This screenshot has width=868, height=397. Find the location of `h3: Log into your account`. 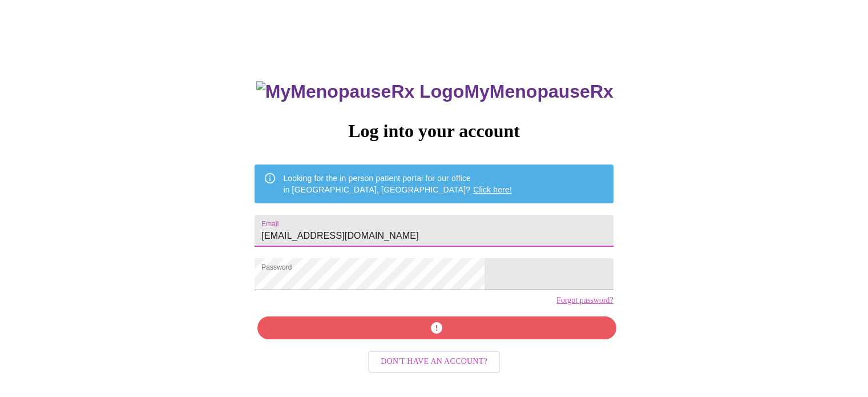

h3: Log into your account is located at coordinates (434, 131).